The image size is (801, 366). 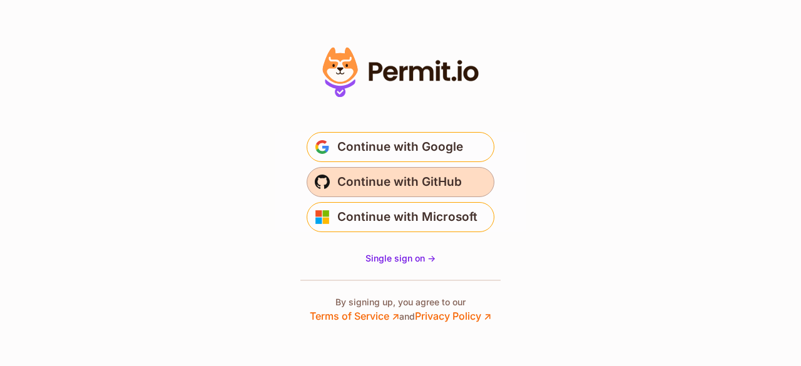 What do you see at coordinates (407, 217) in the screenshot?
I see `span: Continue with Microsoft` at bounding box center [407, 217].